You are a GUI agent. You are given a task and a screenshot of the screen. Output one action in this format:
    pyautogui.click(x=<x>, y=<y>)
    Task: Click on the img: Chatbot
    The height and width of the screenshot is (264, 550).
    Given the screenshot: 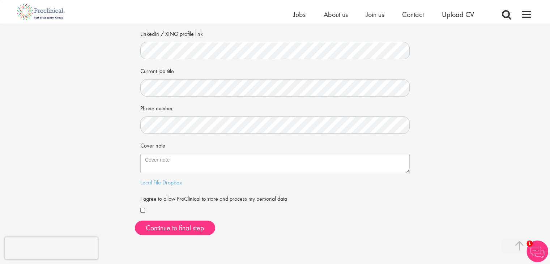 What is the action you would take?
    pyautogui.click(x=537, y=251)
    